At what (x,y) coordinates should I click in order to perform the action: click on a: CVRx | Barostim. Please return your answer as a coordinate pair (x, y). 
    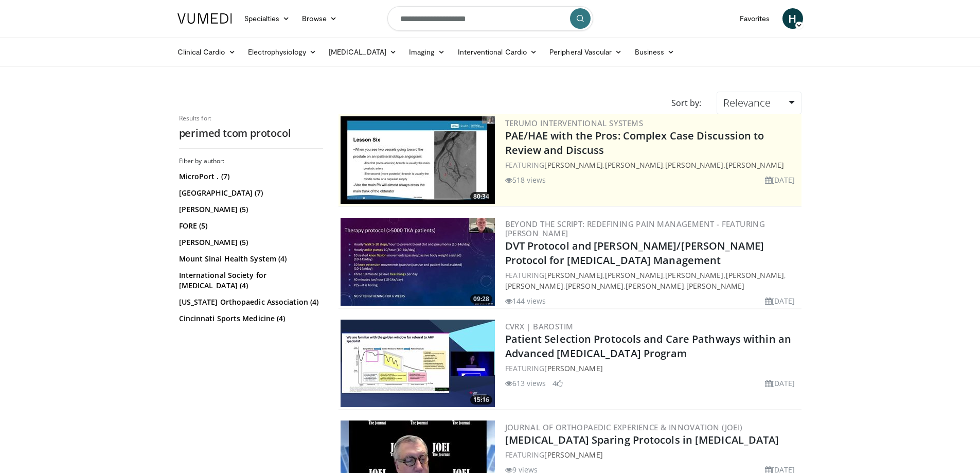
    Looking at the image, I should click on (539, 326).